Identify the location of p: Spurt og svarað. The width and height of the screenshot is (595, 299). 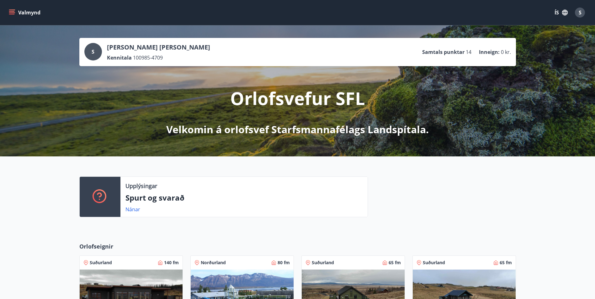
(244, 198).